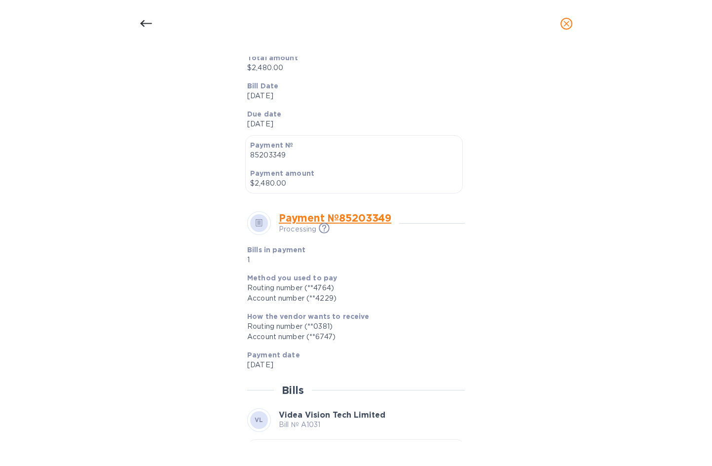  What do you see at coordinates (352, 288) in the screenshot?
I see `div: Routing number (**4764)` at bounding box center [352, 288].